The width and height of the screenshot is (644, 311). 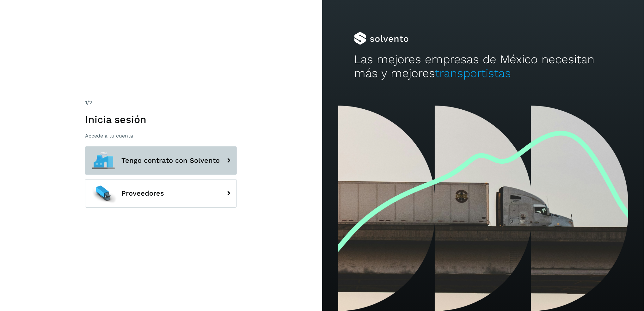 What do you see at coordinates (161, 194) in the screenshot?
I see `button: Proveedores` at bounding box center [161, 194].